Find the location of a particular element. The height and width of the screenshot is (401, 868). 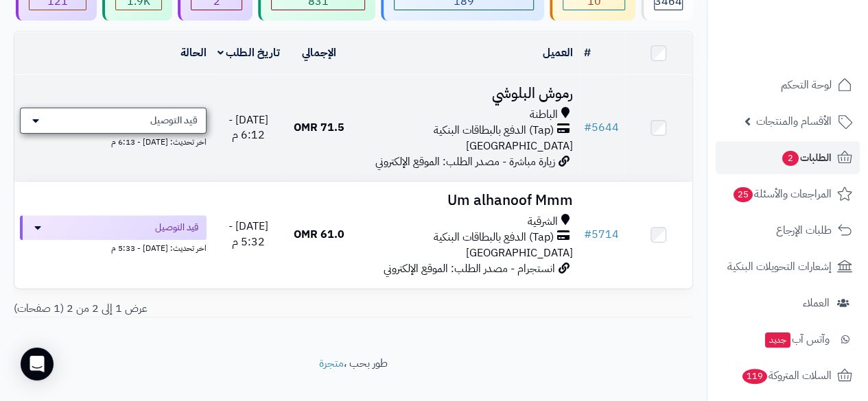

a: المراجعات والأسئلة25 is located at coordinates (788, 194).